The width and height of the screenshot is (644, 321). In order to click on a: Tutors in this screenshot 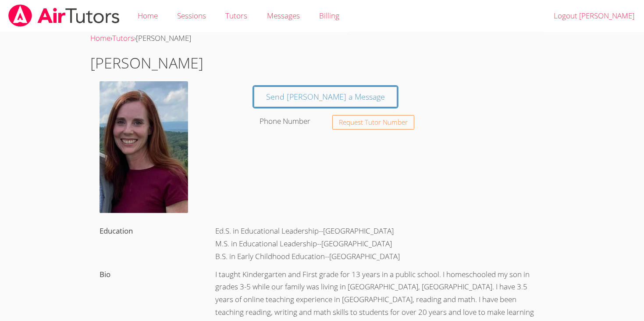, I will do `click(124, 38)`.